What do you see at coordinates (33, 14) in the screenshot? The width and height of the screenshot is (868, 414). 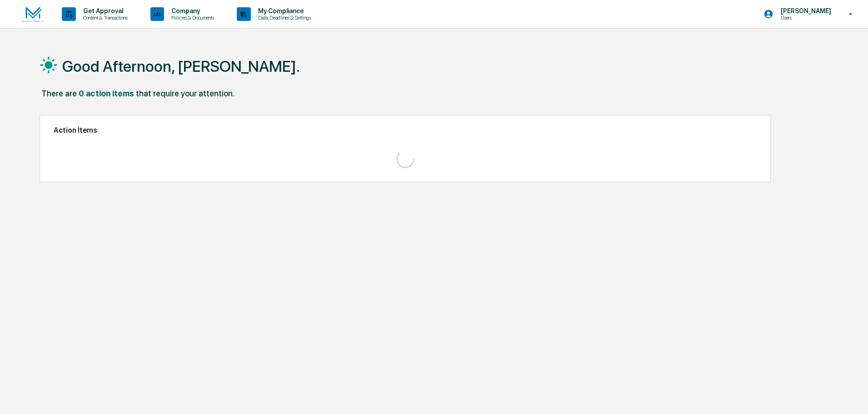 I see `img: logo` at bounding box center [33, 14].